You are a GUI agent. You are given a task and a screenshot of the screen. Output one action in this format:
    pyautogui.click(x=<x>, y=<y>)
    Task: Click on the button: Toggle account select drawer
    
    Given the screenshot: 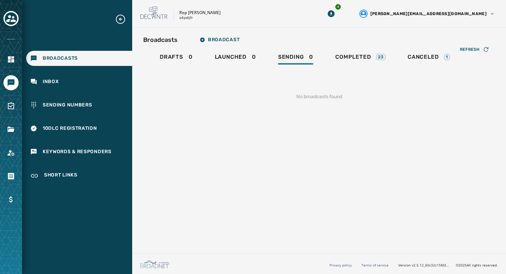 What is the action you would take?
    pyautogui.click(x=11, y=19)
    